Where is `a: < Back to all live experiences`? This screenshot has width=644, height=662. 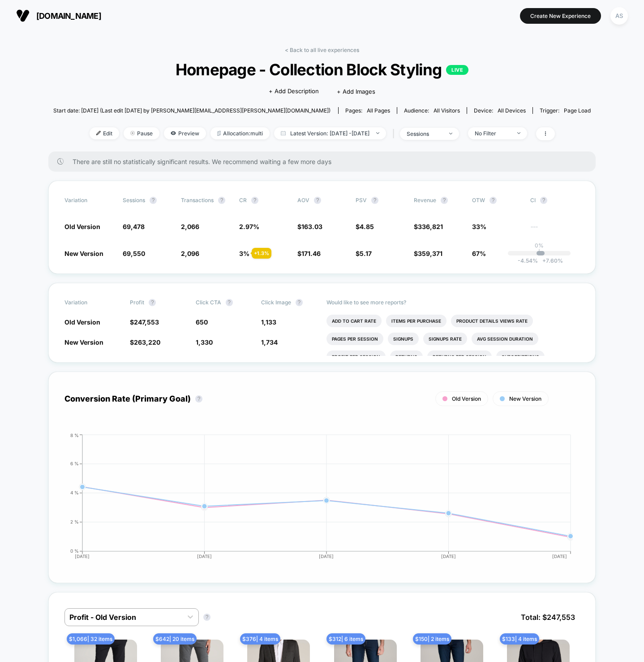
a: < Back to all live experiences is located at coordinates (322, 50).